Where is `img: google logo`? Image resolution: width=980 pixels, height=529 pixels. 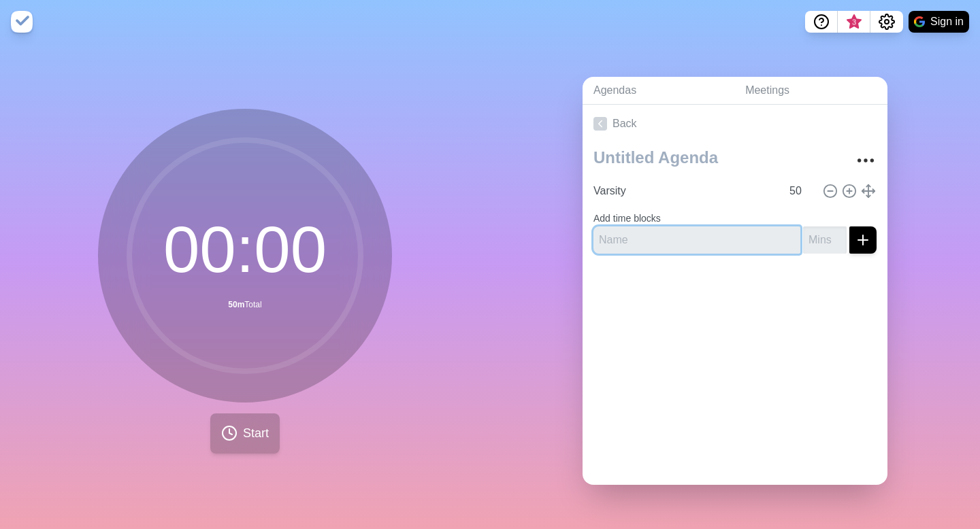 img: google logo is located at coordinates (920, 22).